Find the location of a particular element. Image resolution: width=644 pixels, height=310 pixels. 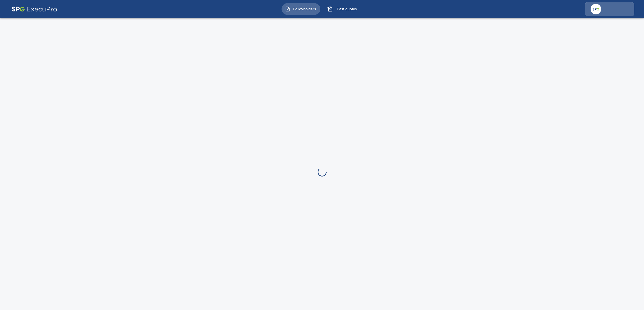

span: Policyholders is located at coordinates (304, 9).